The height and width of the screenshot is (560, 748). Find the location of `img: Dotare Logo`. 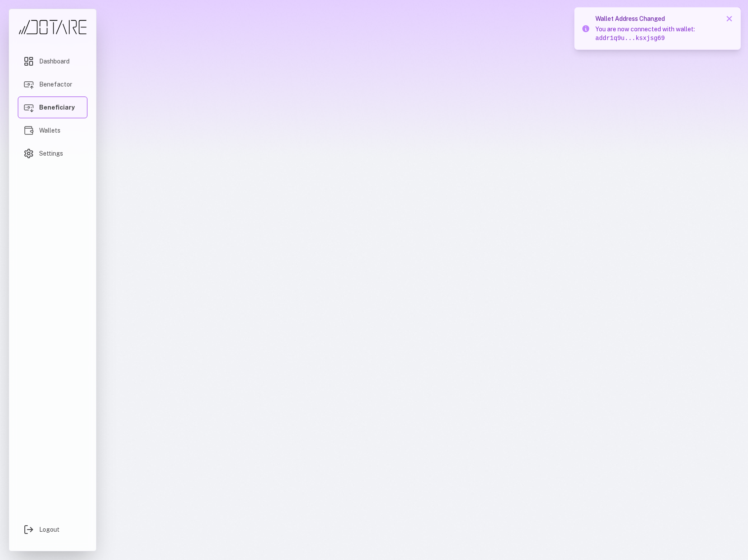

img: Dotare Logo is located at coordinates (52, 27).